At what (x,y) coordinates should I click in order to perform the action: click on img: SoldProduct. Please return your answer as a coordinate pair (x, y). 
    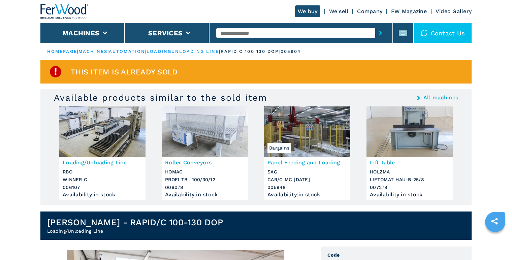
    Looking at the image, I should click on (56, 72).